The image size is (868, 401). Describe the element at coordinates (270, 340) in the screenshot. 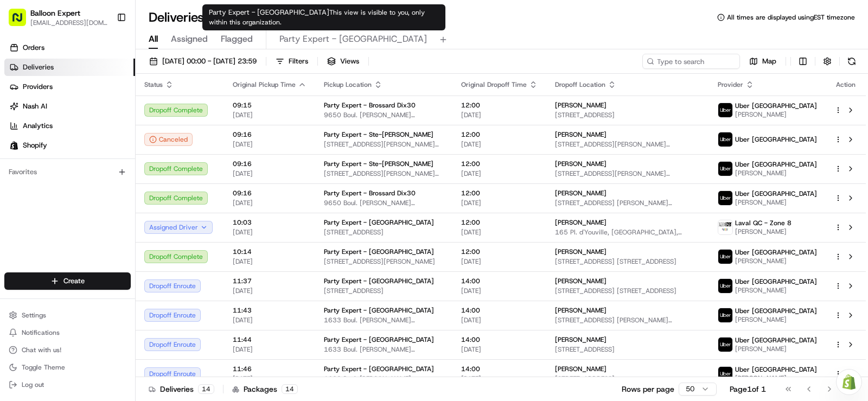

I see `span: 11:44` at that location.